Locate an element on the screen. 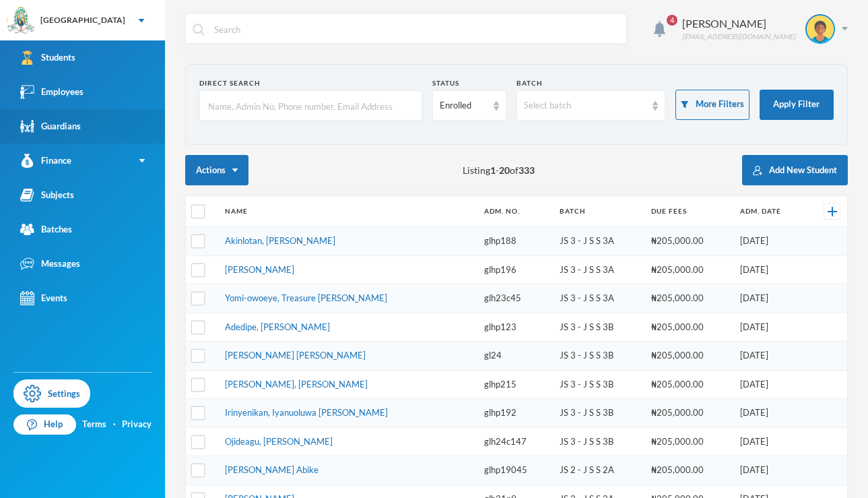 This screenshot has width=868, height=498. input: Name, Admin No, Phone number, Email Address is located at coordinates (310, 105).